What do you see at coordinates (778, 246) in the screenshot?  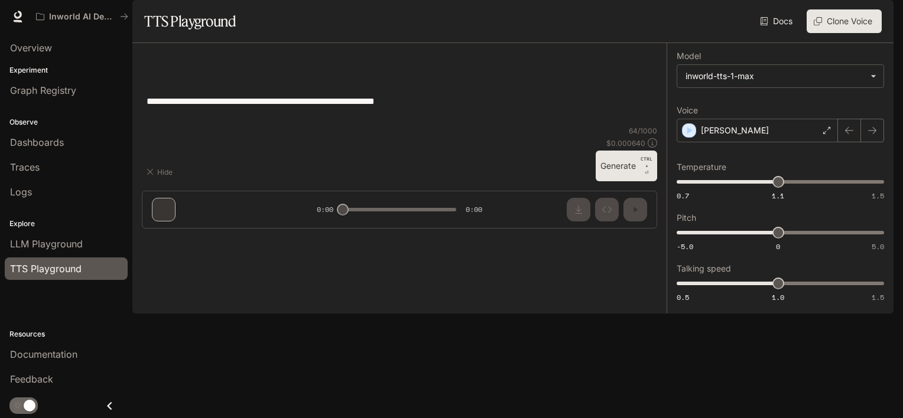 I see `span: 0` at bounding box center [778, 246].